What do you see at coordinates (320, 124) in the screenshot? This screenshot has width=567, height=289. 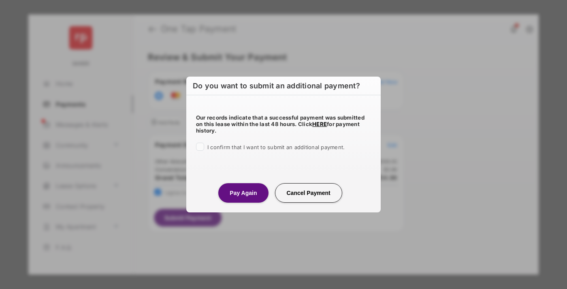 I see `a: HERE` at bounding box center [320, 124].